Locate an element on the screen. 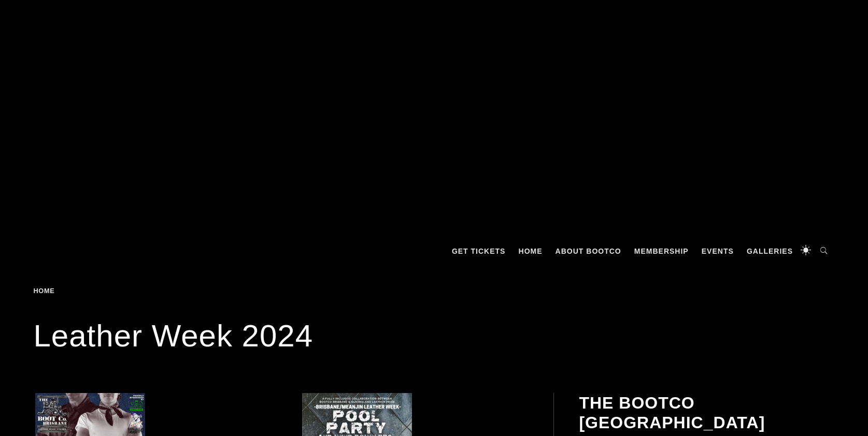 This screenshot has height=436, width=868. a: GET TICKETS is located at coordinates (479, 251).